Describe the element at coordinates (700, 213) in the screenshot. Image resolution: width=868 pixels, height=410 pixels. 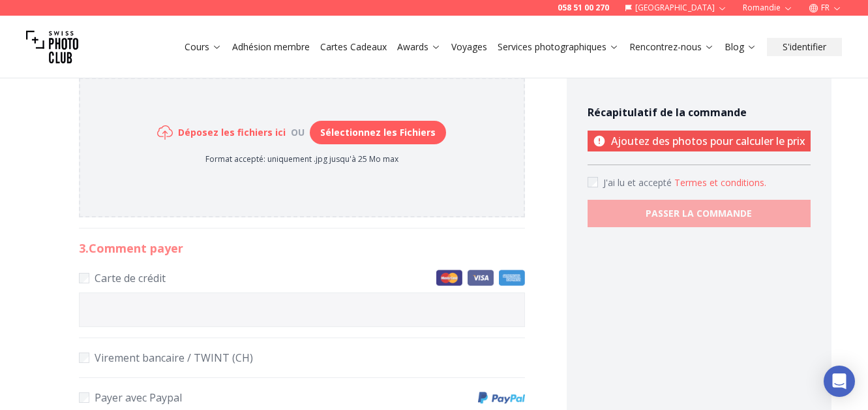
I see `button: PASSER LA COMMANDE` at that location.